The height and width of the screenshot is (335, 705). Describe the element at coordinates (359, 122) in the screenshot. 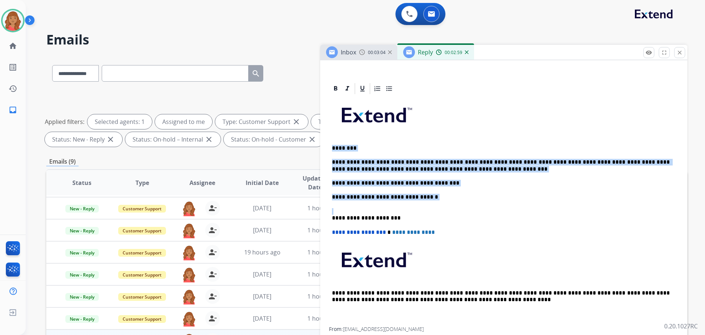

I see `div: Type: Shipping Protection` at that location.